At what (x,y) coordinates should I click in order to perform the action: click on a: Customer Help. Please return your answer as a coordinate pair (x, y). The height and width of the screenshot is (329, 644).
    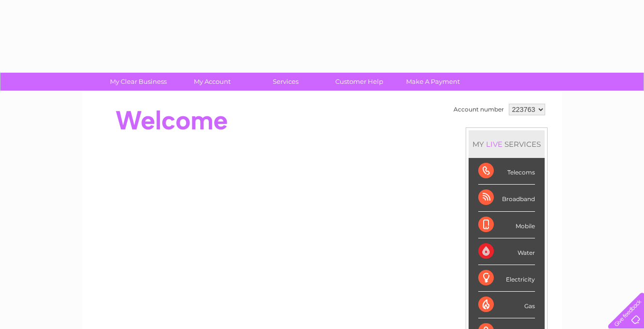
    Looking at the image, I should click on (359, 82).